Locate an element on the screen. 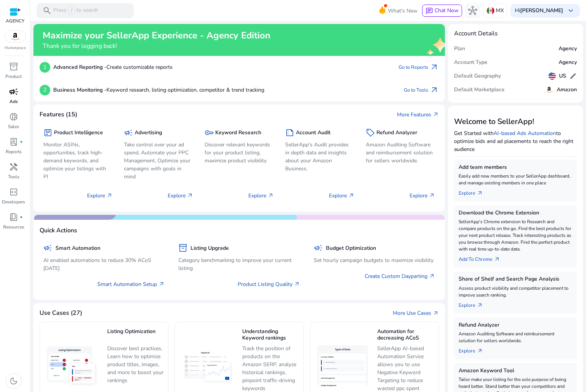 This screenshot has height=392, width=586. span: chat is located at coordinates (429, 11).